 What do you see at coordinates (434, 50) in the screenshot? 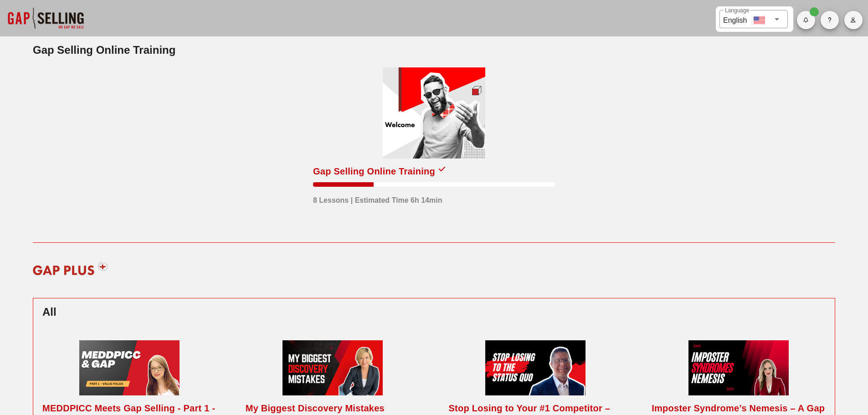
I see `h2: Gap Selling Online Training` at bounding box center [434, 50].